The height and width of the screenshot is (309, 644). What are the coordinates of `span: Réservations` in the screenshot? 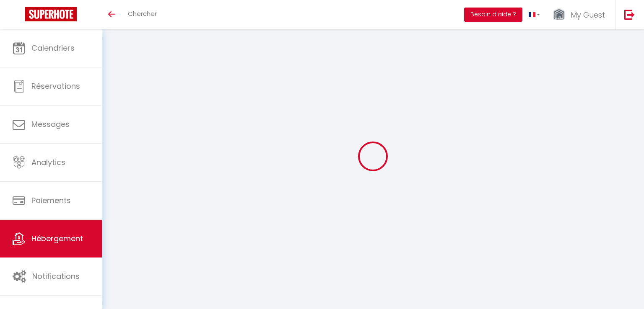 It's located at (56, 86).